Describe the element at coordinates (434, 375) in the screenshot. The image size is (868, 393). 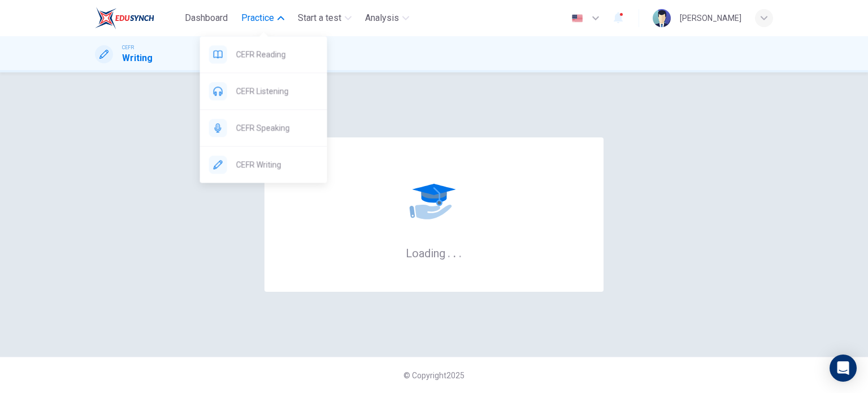
I see `span: © Copyright 2025` at that location.